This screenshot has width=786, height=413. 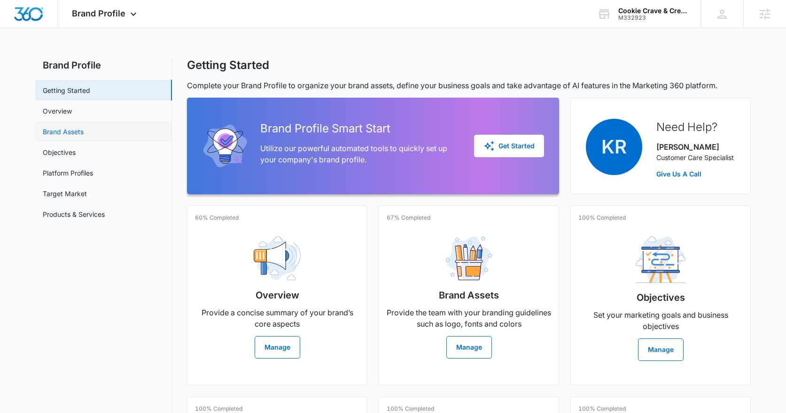 What do you see at coordinates (359, 129) in the screenshot?
I see `h2: Brand Profile Smart Start` at bounding box center [359, 129].